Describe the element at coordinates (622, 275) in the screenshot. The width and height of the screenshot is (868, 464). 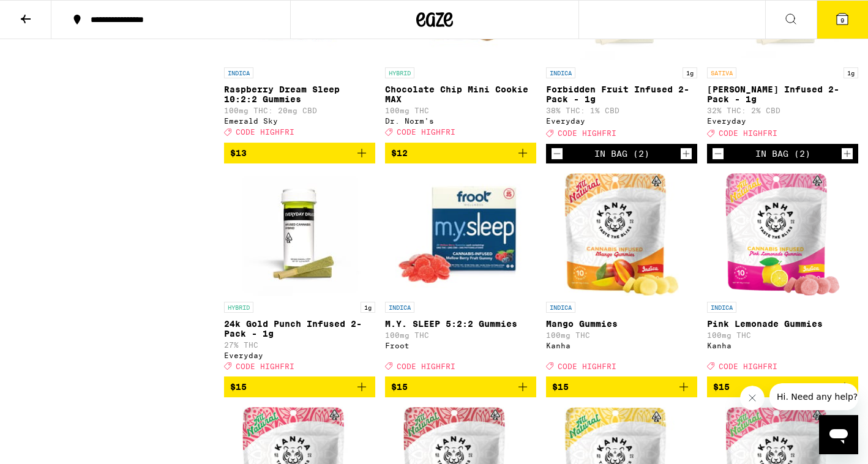
I see `a: Open page for Mango Gummies from Kanha` at that location.